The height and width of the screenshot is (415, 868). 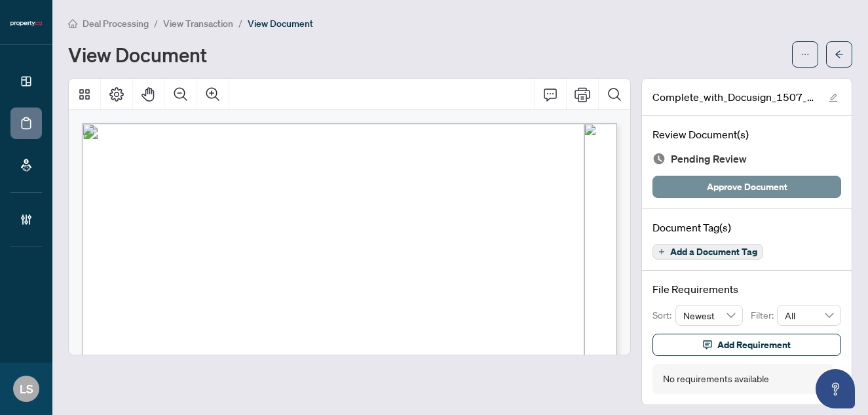 I want to click on div: No requirements available, so click(x=716, y=379).